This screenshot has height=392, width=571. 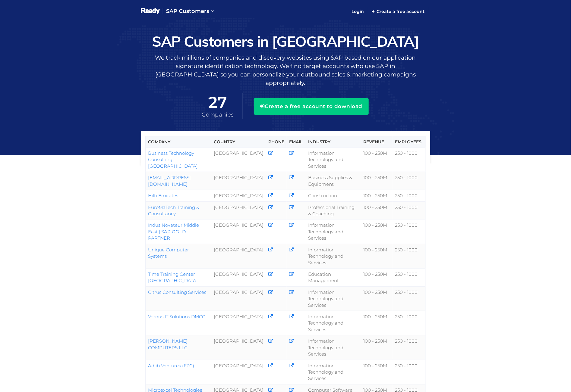 What do you see at coordinates (409, 142) in the screenshot?
I see `th: Employees` at bounding box center [409, 142].